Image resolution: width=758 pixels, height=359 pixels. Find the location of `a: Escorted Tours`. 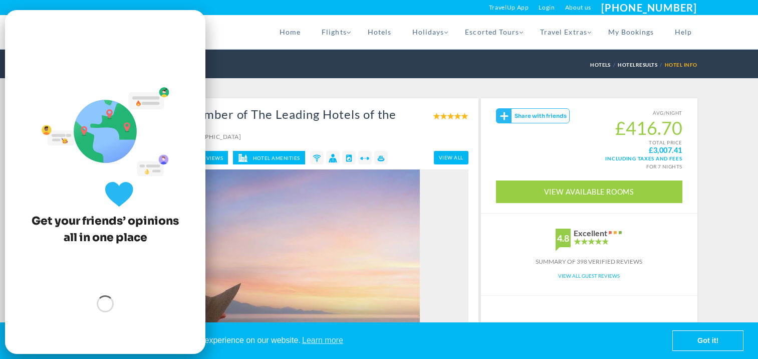

a: Escorted Tours is located at coordinates (492, 32).